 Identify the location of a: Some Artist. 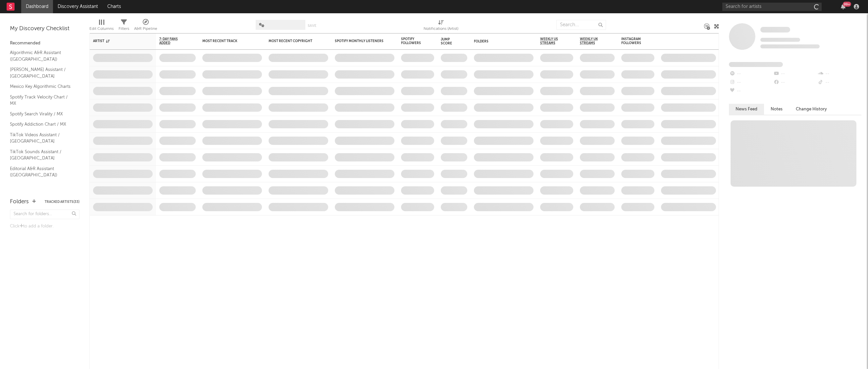
(775, 30).